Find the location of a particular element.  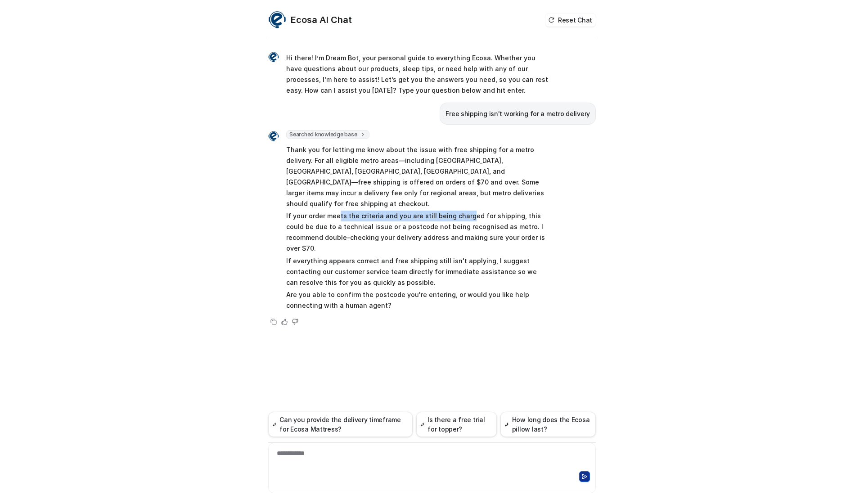

button: Reset Chat is located at coordinates (571, 20).